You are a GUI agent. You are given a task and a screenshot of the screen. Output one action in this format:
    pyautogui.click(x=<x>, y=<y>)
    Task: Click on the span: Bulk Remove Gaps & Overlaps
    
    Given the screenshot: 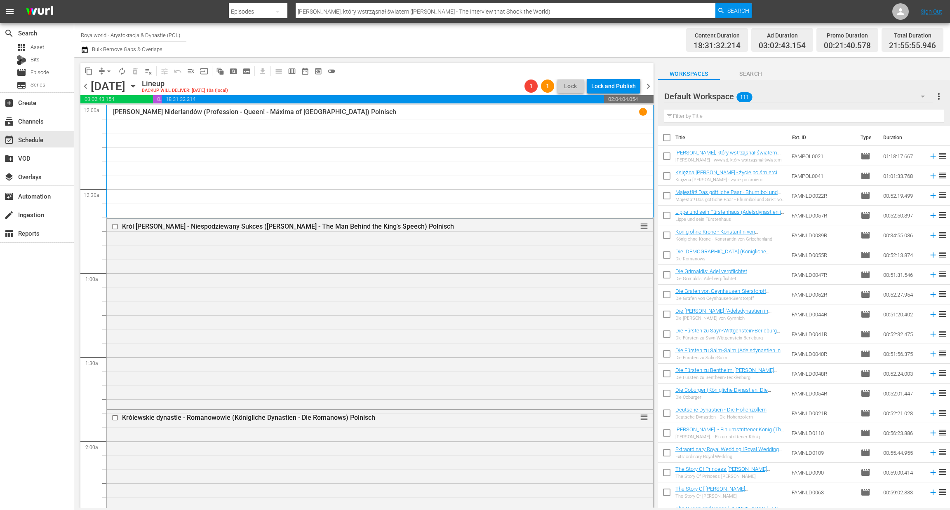 What is the action you would take?
    pyautogui.click(x=127, y=49)
    